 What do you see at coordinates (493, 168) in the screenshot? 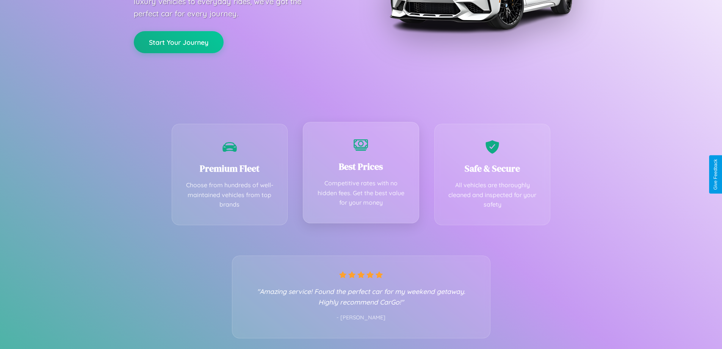
I see `h3: Safe & Secure` at bounding box center [493, 168].